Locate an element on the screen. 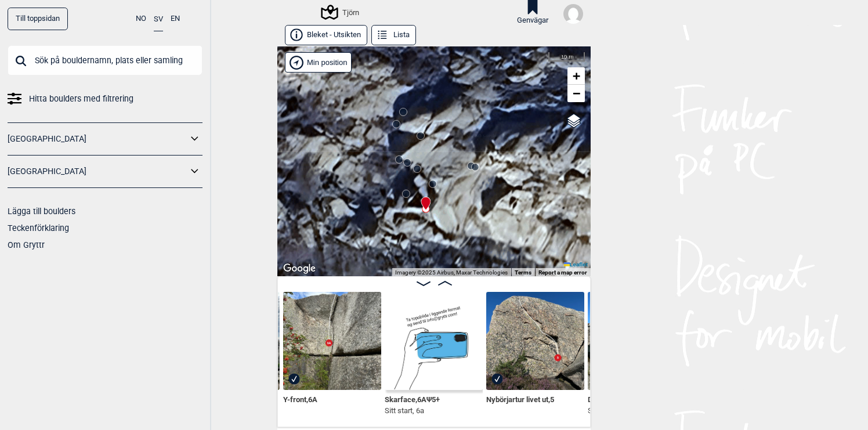 The width and height of the screenshot is (868, 430). span: Imagery ©2025 Airbus, Maxar Technologies is located at coordinates (452, 272).